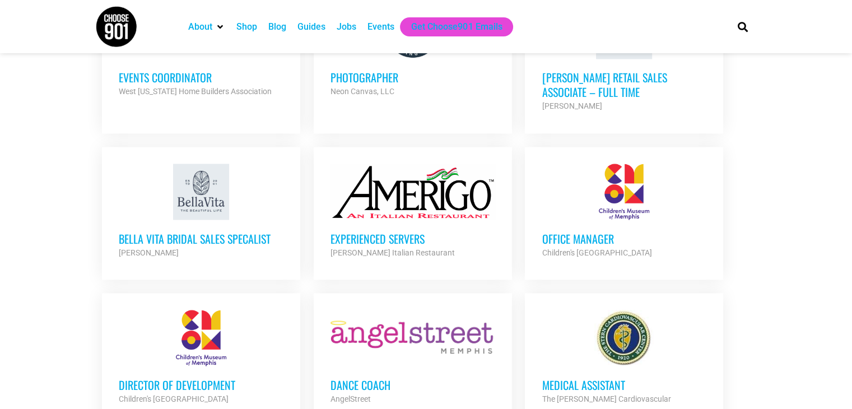 Image resolution: width=852 pixels, height=409 pixels. Describe the element at coordinates (247, 27) in the screenshot. I see `a: Shop` at that location.